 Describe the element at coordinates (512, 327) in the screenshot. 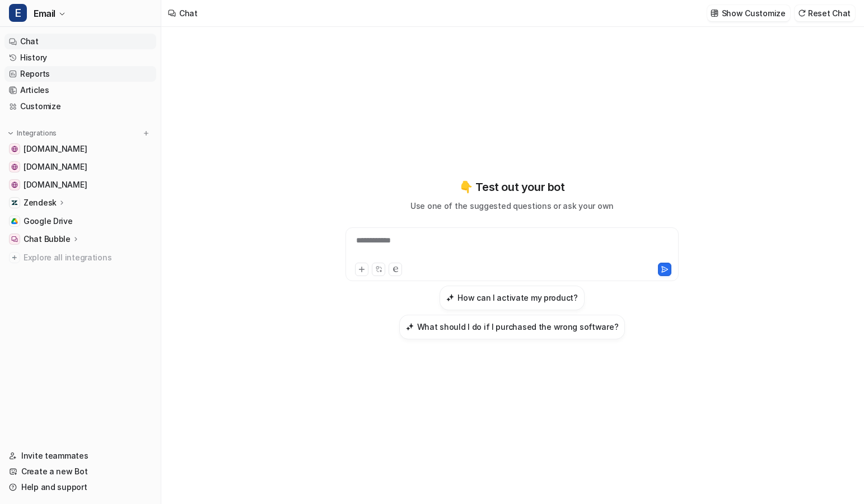

I see `button: What should I do if I purchased the wrong software?What should I do if I purchased the wrong soft...` at that location.